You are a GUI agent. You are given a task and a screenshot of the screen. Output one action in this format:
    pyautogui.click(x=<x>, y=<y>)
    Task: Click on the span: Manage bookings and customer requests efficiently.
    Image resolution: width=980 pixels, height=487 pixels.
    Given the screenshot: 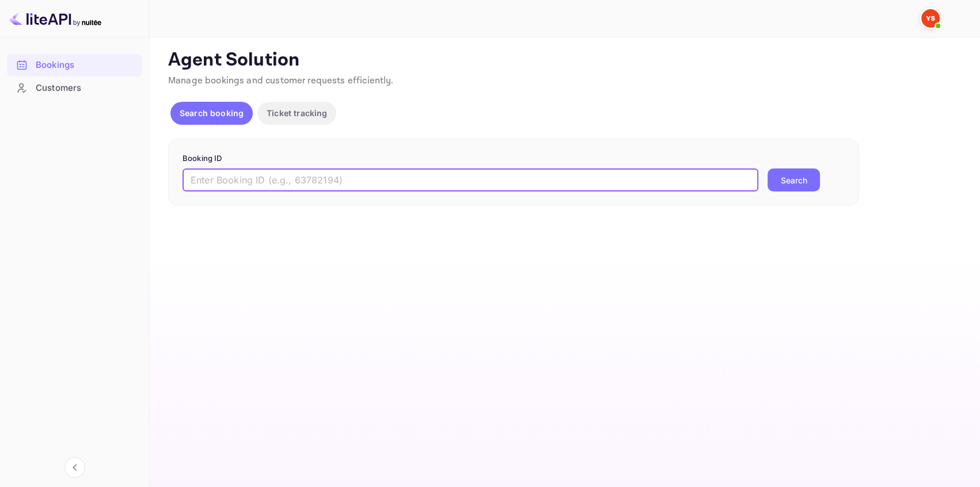 What is the action you would take?
    pyautogui.click(x=281, y=81)
    